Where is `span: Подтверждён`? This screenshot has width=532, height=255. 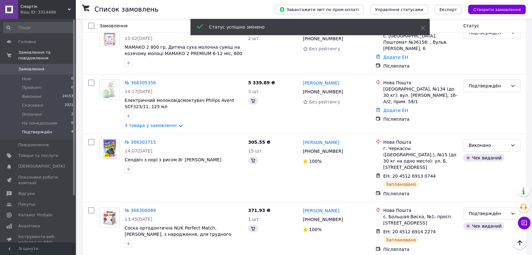
span: Подтверждён is located at coordinates (37, 132).